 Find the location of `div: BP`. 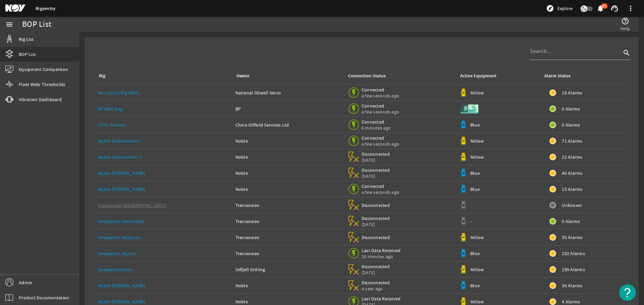

div: BP is located at coordinates (288, 109).